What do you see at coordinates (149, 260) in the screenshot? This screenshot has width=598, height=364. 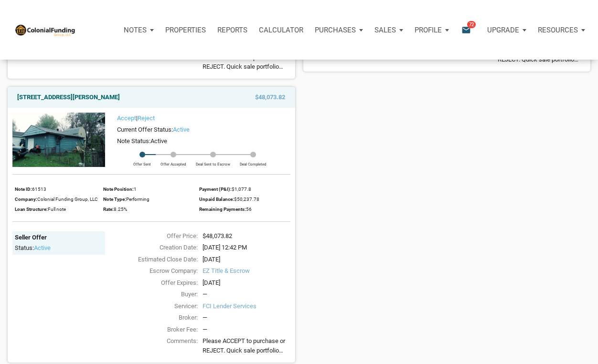 I see `div: Estimated Close Date:` at bounding box center [149, 260].